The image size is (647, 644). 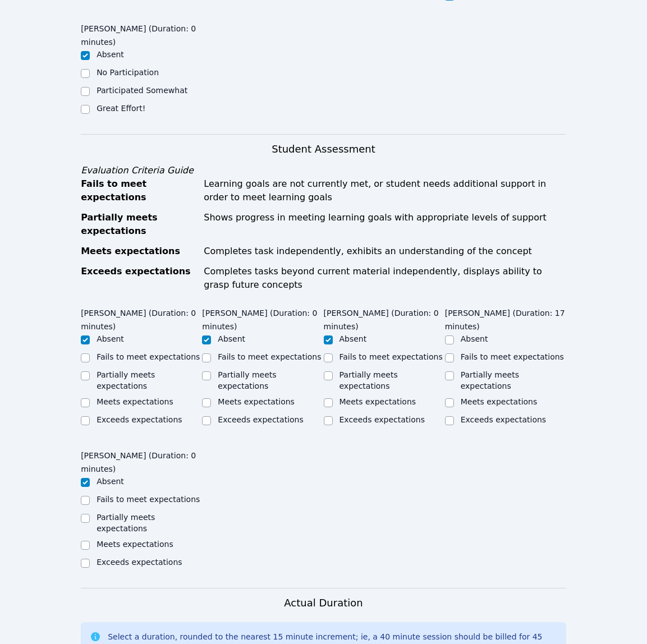 What do you see at coordinates (385, 278) in the screenshot?
I see `div: Completes tasks beyond current material independently, displays ability to grasp future concepts` at bounding box center [385, 278].